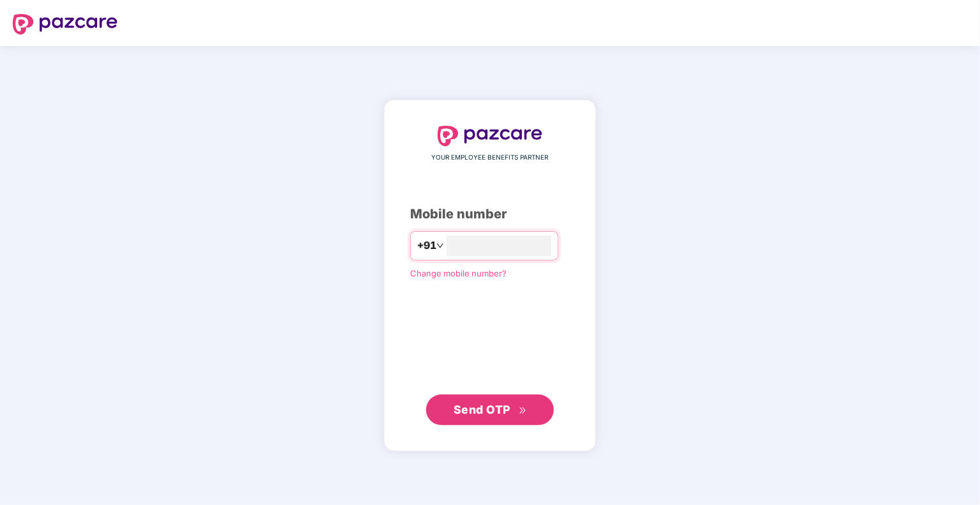 This screenshot has width=980, height=505. What do you see at coordinates (458, 273) in the screenshot?
I see `a: Change mobile number?` at bounding box center [458, 273].